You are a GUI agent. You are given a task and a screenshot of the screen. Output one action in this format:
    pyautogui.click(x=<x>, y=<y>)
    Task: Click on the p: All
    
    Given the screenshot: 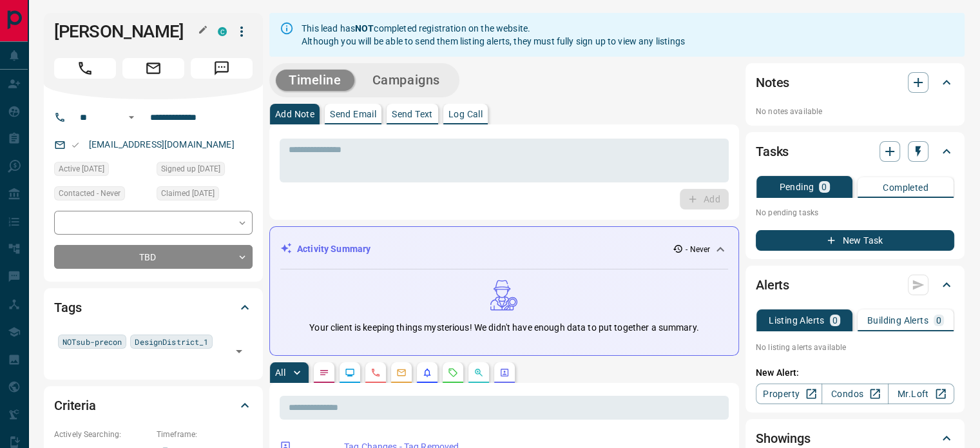 What is the action you would take?
    pyautogui.click(x=280, y=372)
    